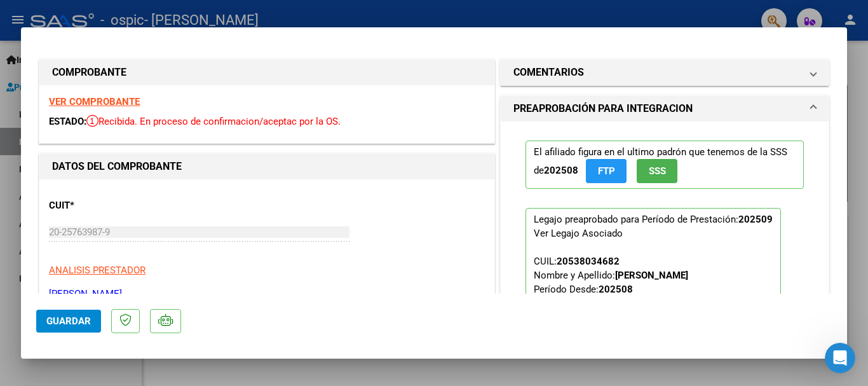 The height and width of the screenshot is (386, 868). What do you see at coordinates (97, 271) in the screenshot?
I see `span: ANALISIS PRESTADOR` at bounding box center [97, 271].